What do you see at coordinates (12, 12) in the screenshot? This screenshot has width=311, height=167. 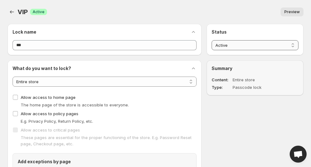 I see `button: Back` at bounding box center [12, 12].